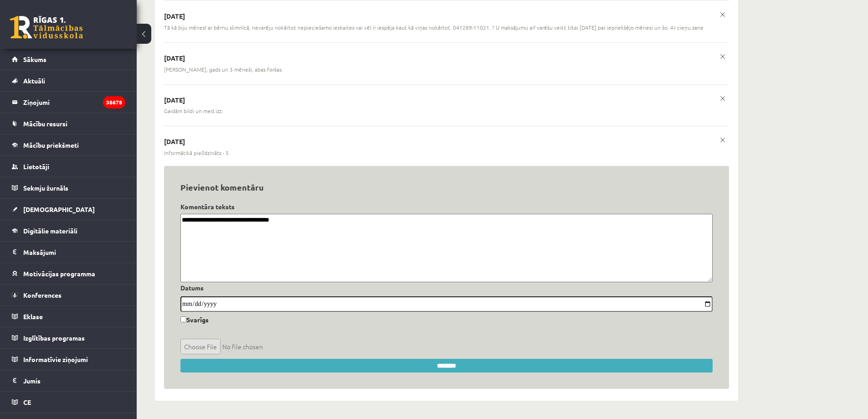  Describe the element at coordinates (51, 145) in the screenshot. I see `span: Mācību priekšmeti` at that location.